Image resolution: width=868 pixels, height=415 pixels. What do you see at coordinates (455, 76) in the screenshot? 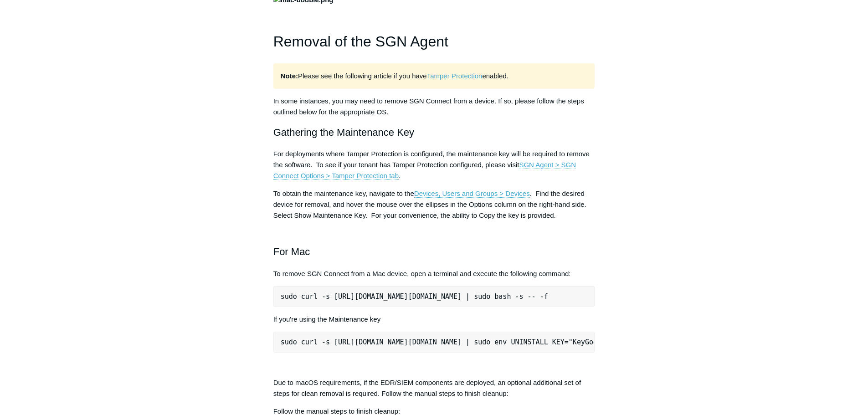
I see `a: Tamper Protection` at bounding box center [455, 76].